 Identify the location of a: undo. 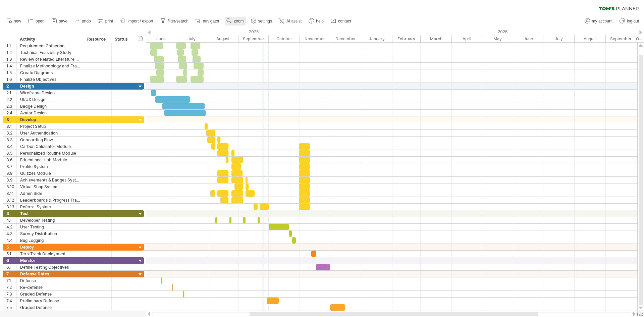
(83, 21).